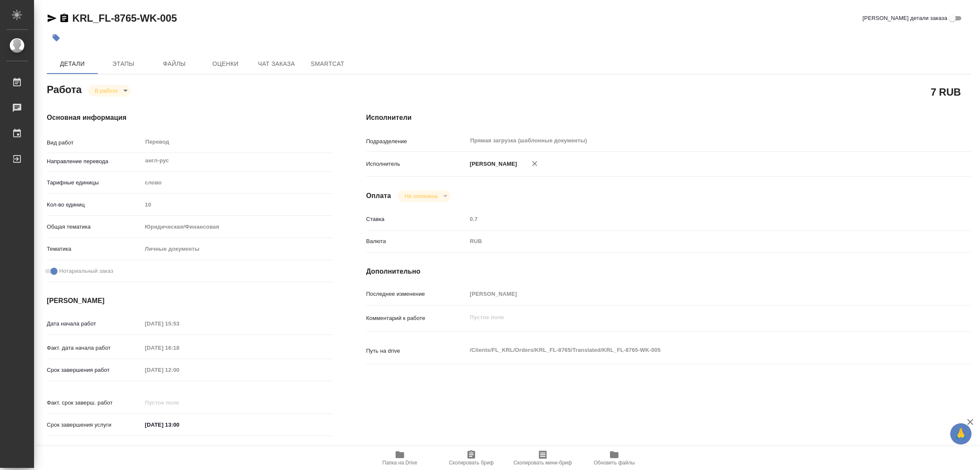 Image resolution: width=980 pixels, height=470 pixels. I want to click on p: Последнее изменение, so click(416, 294).